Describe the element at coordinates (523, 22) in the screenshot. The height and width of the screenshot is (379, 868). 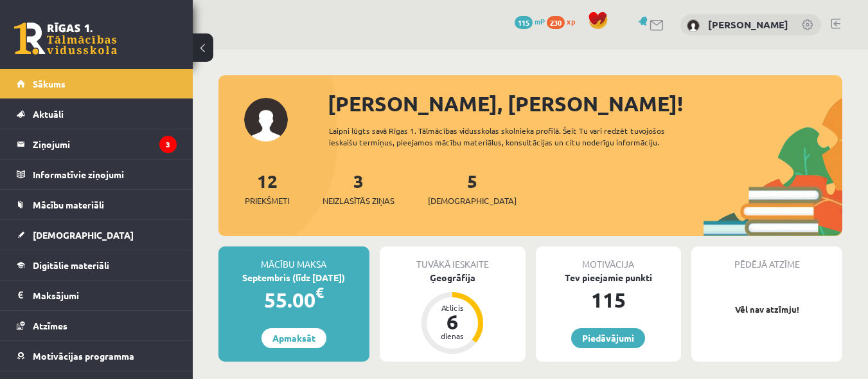
I see `span: 115` at that location.